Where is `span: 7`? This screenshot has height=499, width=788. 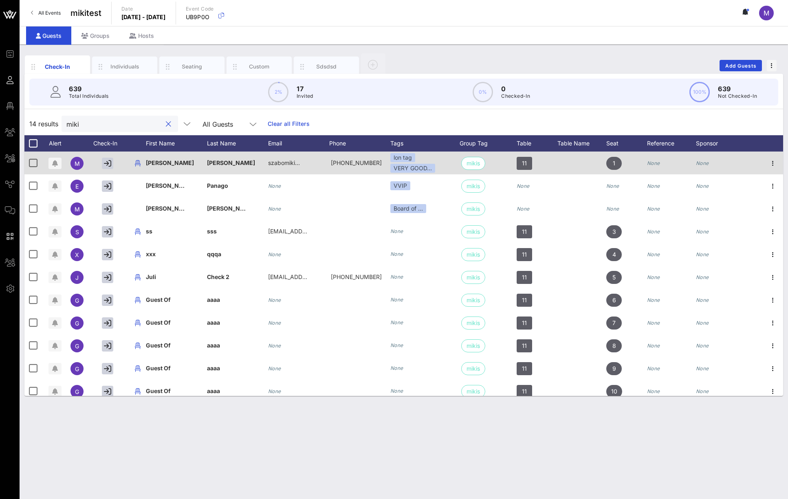 span: 7 is located at coordinates (614, 323).